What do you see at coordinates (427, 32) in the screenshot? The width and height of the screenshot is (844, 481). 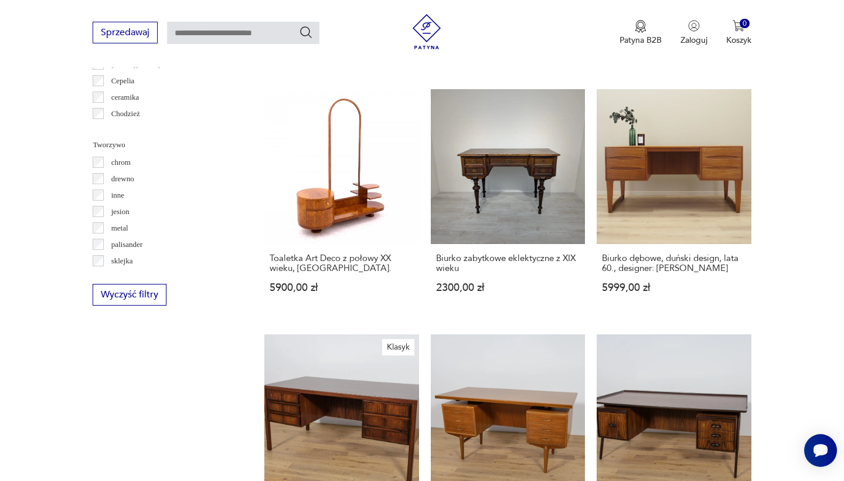 I see `img: Patyna - sklep z meblami i dekoracjami vintage` at bounding box center [427, 32].